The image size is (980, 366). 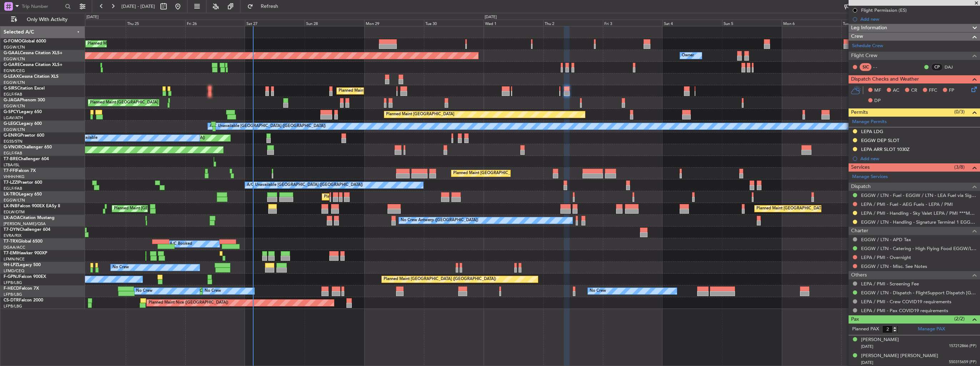 I want to click on a: CS-DTRFalcon 2000, so click(x=23, y=301).